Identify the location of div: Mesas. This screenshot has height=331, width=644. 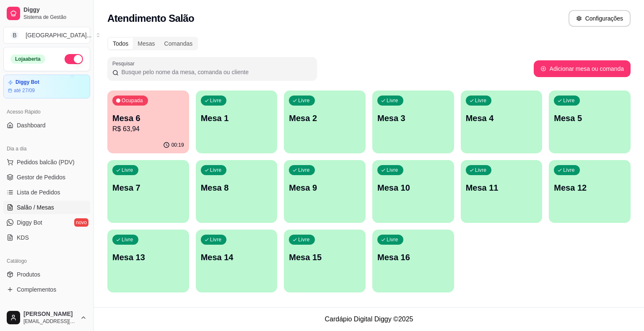
(146, 44).